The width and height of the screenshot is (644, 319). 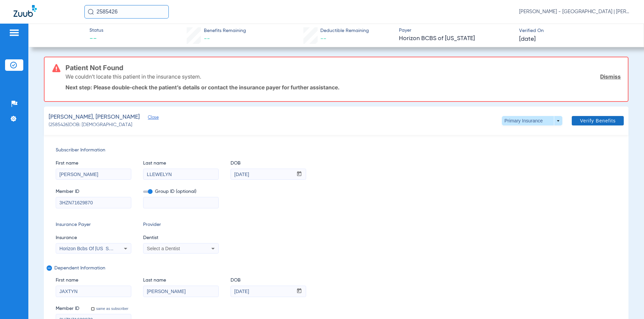 What do you see at coordinates (225, 31) in the screenshot?
I see `span: Benefits Remaining` at bounding box center [225, 31].